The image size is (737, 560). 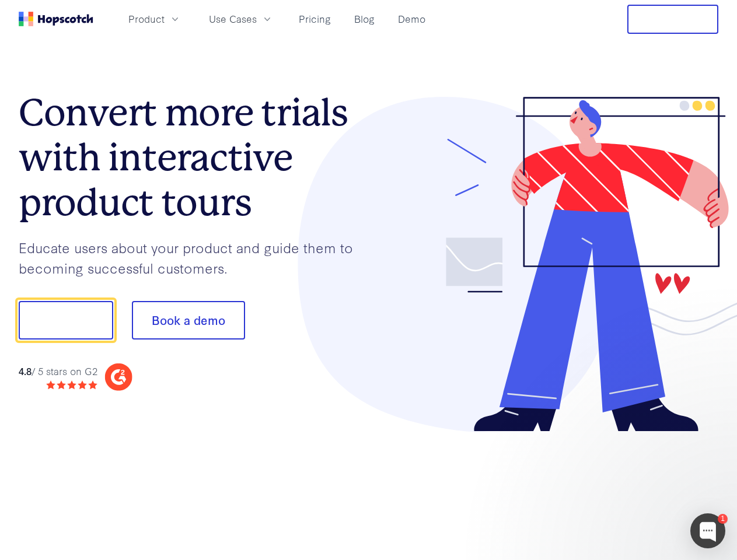 What do you see at coordinates (364, 19) in the screenshot?
I see `a: Blog` at bounding box center [364, 19].